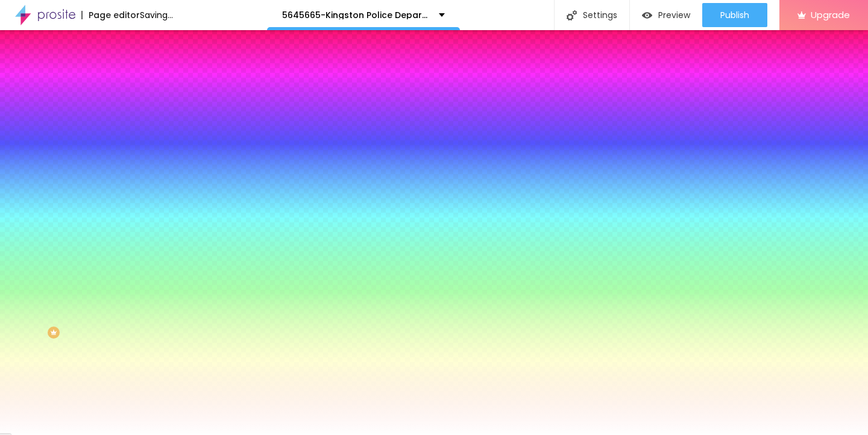 This screenshot has height=435, width=868. Describe the element at coordinates (735, 15) in the screenshot. I see `span: Publish` at that location.